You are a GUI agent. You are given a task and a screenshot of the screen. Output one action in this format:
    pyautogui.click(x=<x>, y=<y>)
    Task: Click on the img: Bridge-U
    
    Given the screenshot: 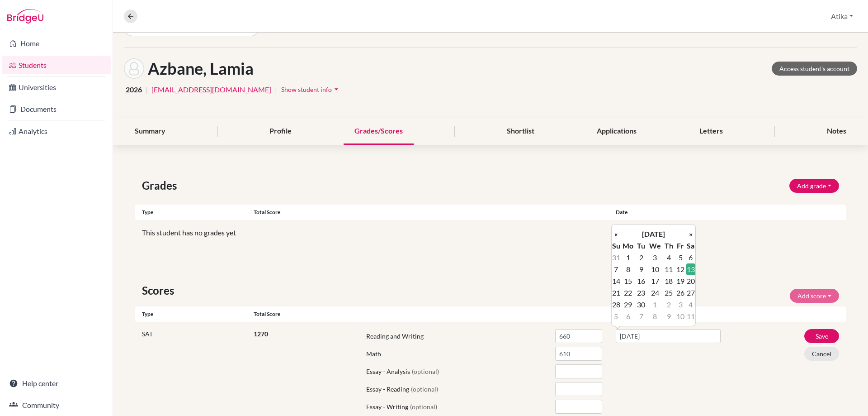 What is the action you would take?
    pyautogui.click(x=25, y=16)
    